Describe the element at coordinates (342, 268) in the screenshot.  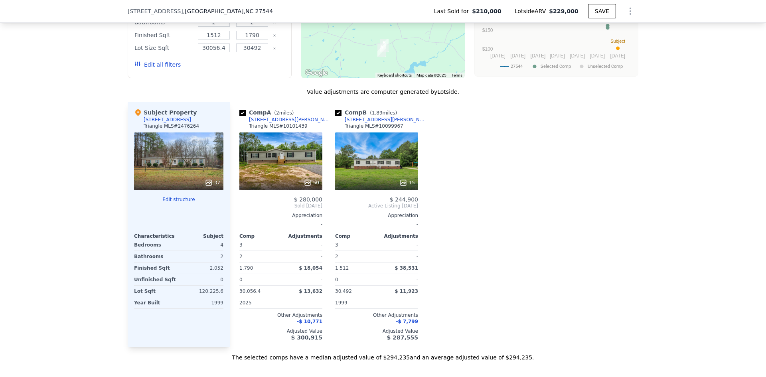
I see `span: 1,512` at that location.